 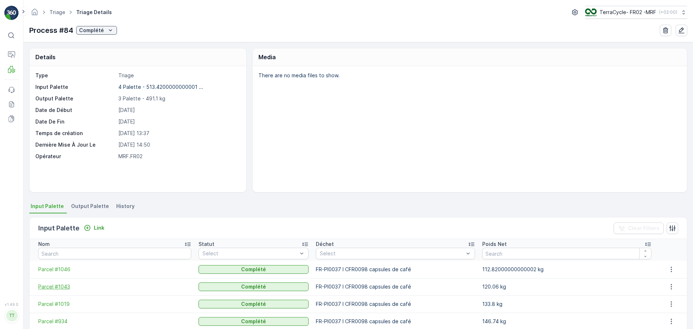 I want to click on img: logo, so click(x=12, y=13).